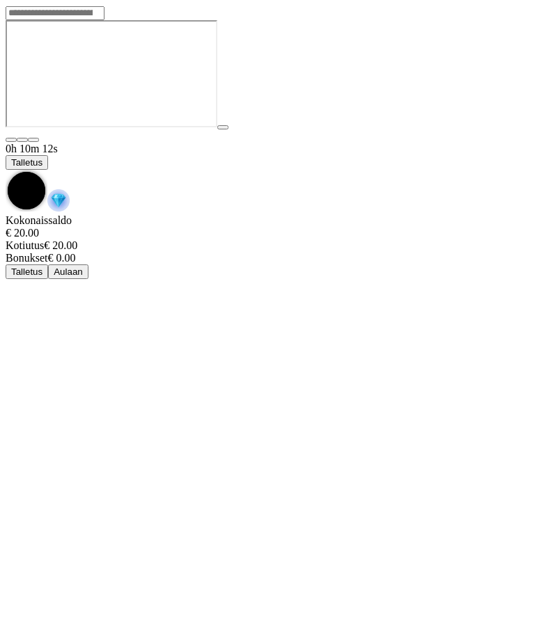  What do you see at coordinates (58, 201) in the screenshot?
I see `img: reward-icon` at bounding box center [58, 201].